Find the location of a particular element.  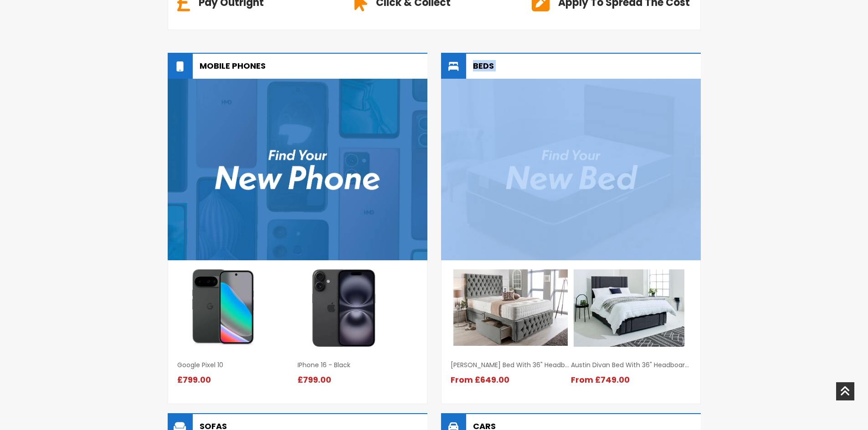

a: From £749.00 is located at coordinates (602, 381).